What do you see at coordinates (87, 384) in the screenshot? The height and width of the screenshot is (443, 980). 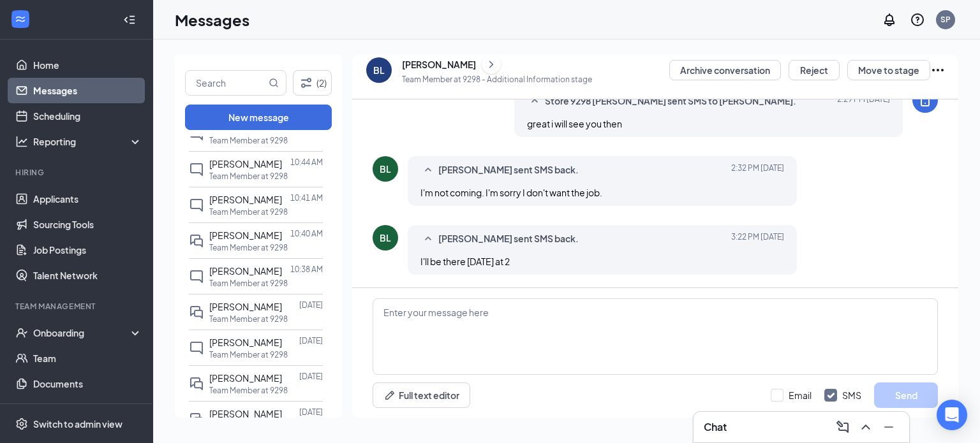 I see `a: Documents` at bounding box center [87, 384].